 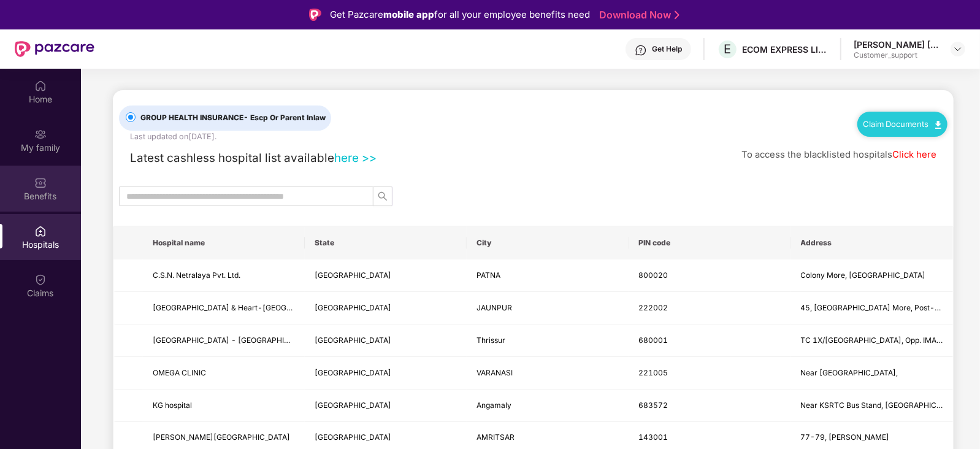 I want to click on span: Latest cashless hospital list available, so click(x=232, y=157).